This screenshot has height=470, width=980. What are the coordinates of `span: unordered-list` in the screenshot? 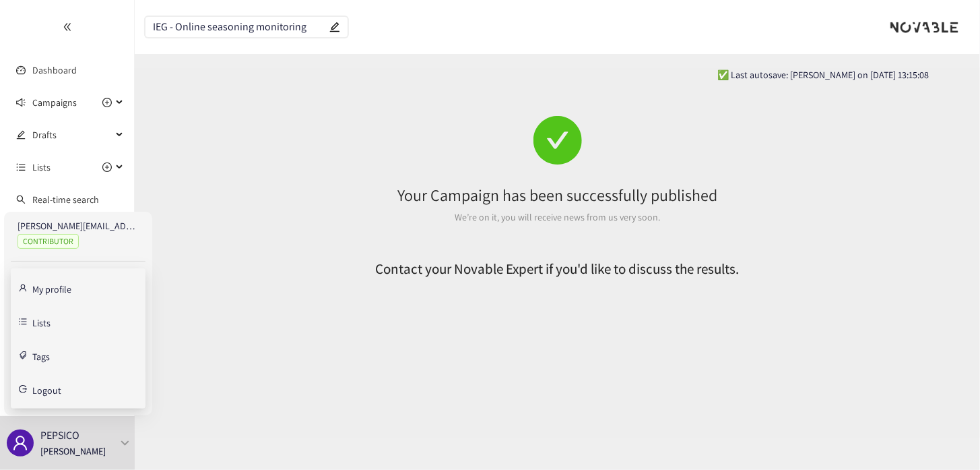 It's located at (21, 167).